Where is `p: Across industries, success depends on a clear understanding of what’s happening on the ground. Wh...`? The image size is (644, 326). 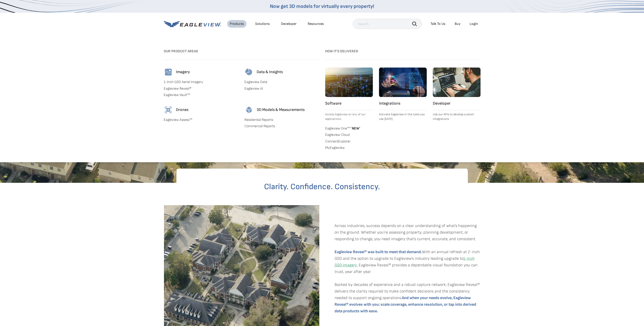 p: Across industries, success depends on a clear understanding of what’s happening on the ground. Wh... is located at coordinates (407, 233).